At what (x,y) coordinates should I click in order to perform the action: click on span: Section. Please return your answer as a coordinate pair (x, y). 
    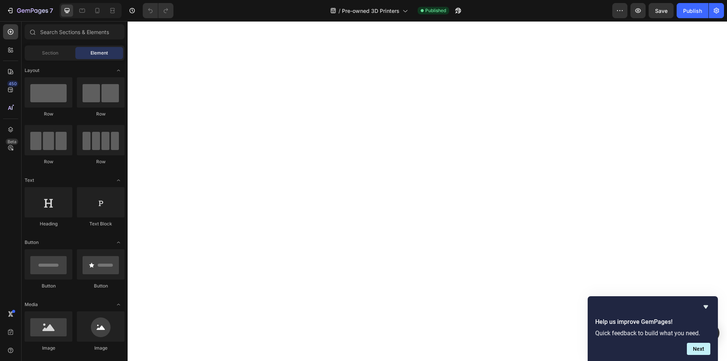
    Looking at the image, I should click on (50, 53).